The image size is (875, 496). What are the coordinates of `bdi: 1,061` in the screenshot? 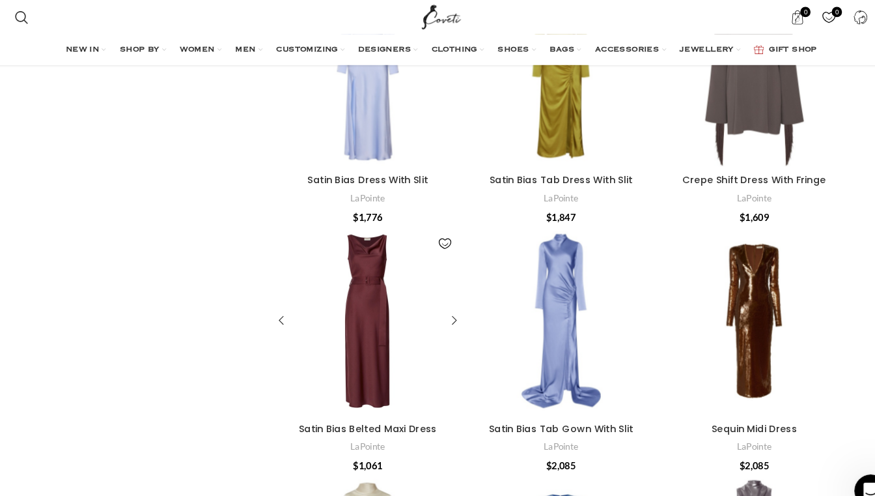 It's located at (367, 443).